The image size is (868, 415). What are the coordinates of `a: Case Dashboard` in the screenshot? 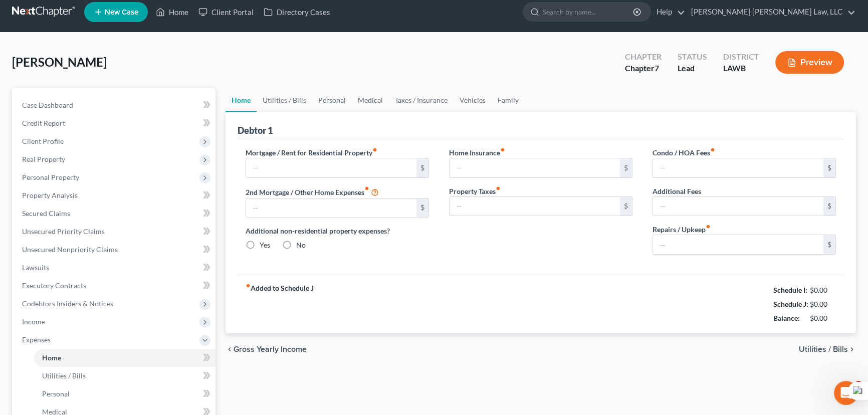 It's located at (115, 105).